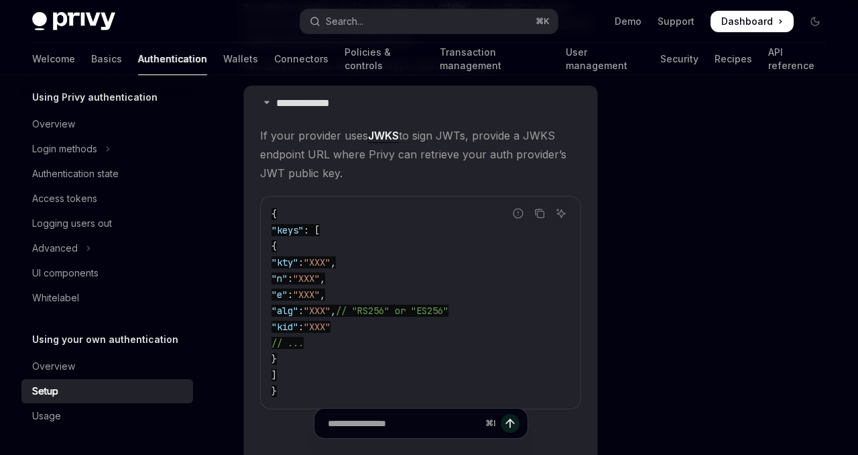 This screenshot has height=455, width=858. Describe the element at coordinates (107, 223) in the screenshot. I see `a: Logging users out` at that location.